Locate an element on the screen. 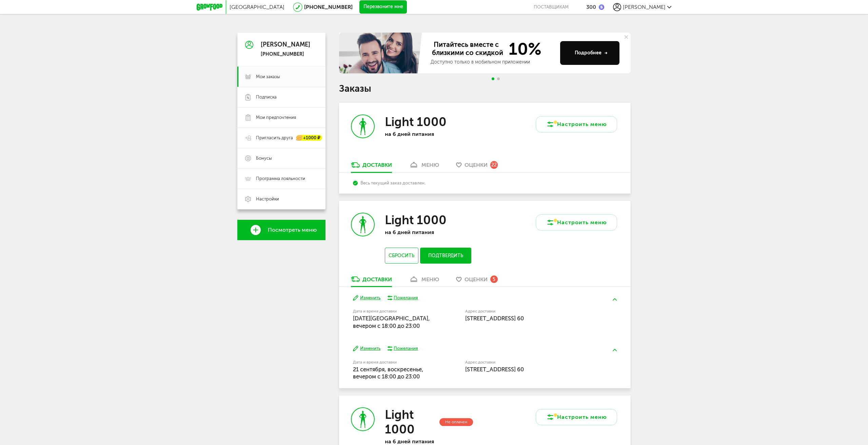  span: Подписка is located at coordinates (266, 97).